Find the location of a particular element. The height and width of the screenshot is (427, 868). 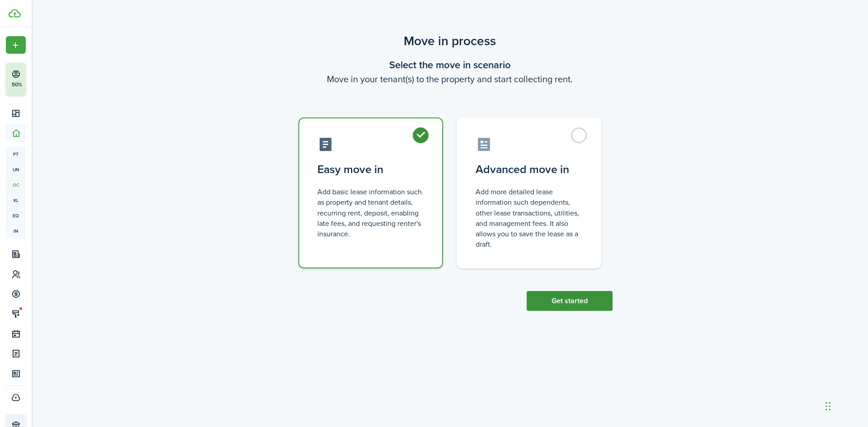

control-radio-card-title: Advanced move in is located at coordinates (529, 169).